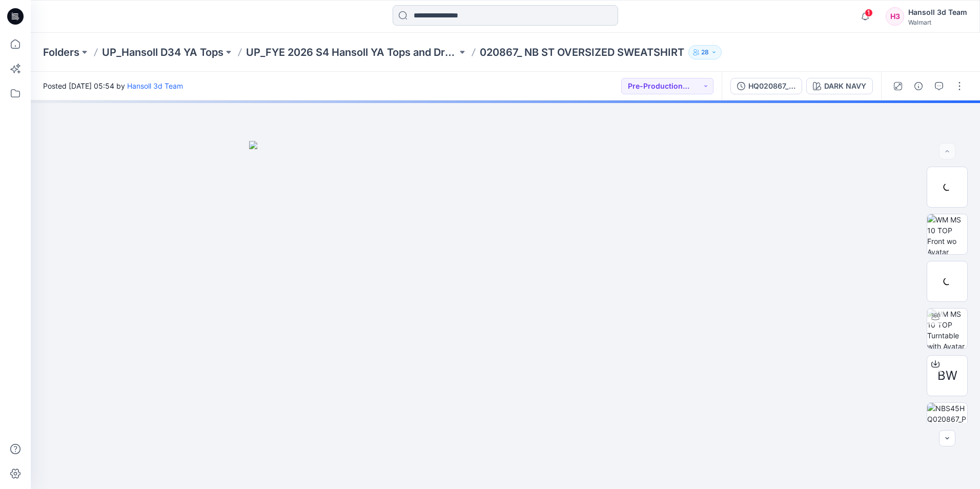  Describe the element at coordinates (61, 52) in the screenshot. I see `a: Folders` at that location.